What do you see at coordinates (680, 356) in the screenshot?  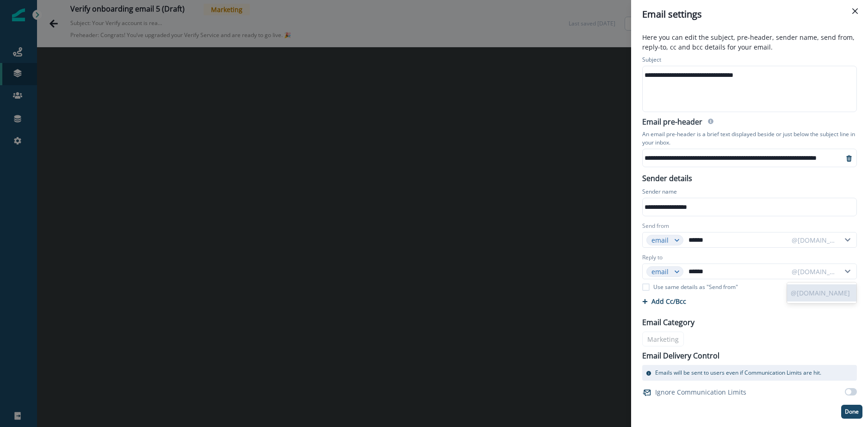 I see `p: Email Delivery Control` at bounding box center [680, 356].